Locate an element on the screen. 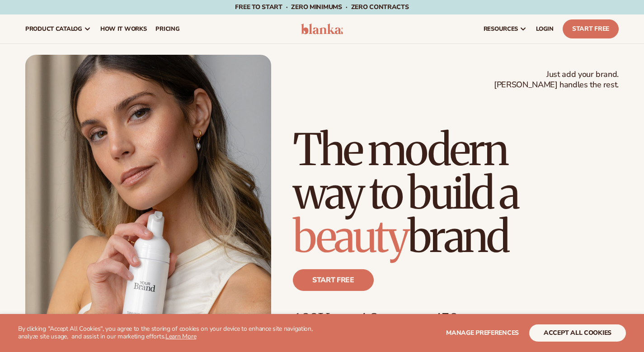 The image size is (644, 352). span: resources is located at coordinates (501, 29).